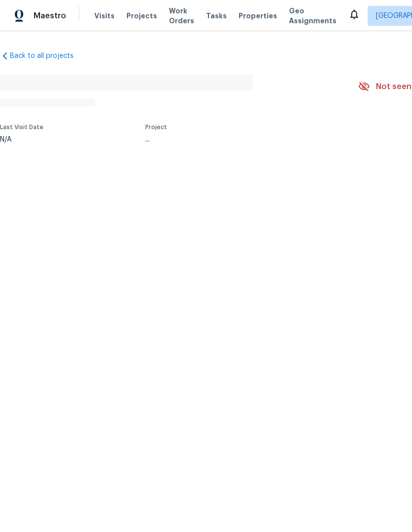 This screenshot has width=412, height=532. What do you see at coordinates (216, 16) in the screenshot?
I see `span: Tasks` at bounding box center [216, 16].